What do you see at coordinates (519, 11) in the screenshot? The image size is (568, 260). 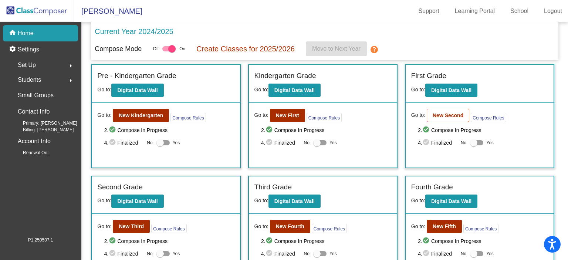 I see `a: School` at bounding box center [519, 11].